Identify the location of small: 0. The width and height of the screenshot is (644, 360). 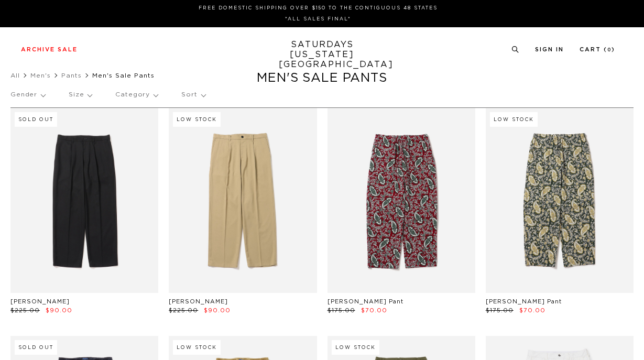
(609, 50).